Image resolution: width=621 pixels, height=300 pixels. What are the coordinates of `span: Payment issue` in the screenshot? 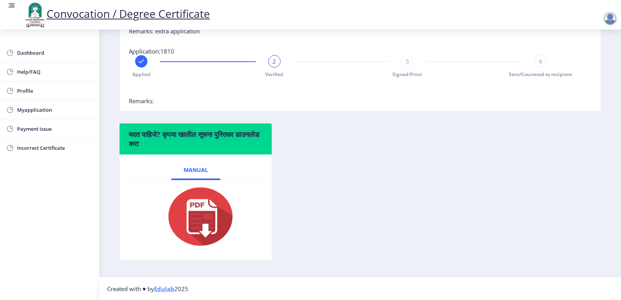 It's located at (55, 129).